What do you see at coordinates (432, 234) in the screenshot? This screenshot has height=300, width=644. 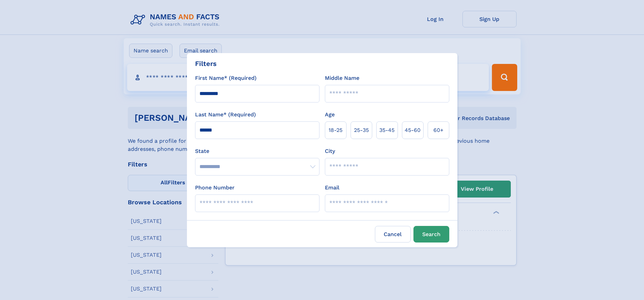 I see `button: Search` at bounding box center [432, 234].